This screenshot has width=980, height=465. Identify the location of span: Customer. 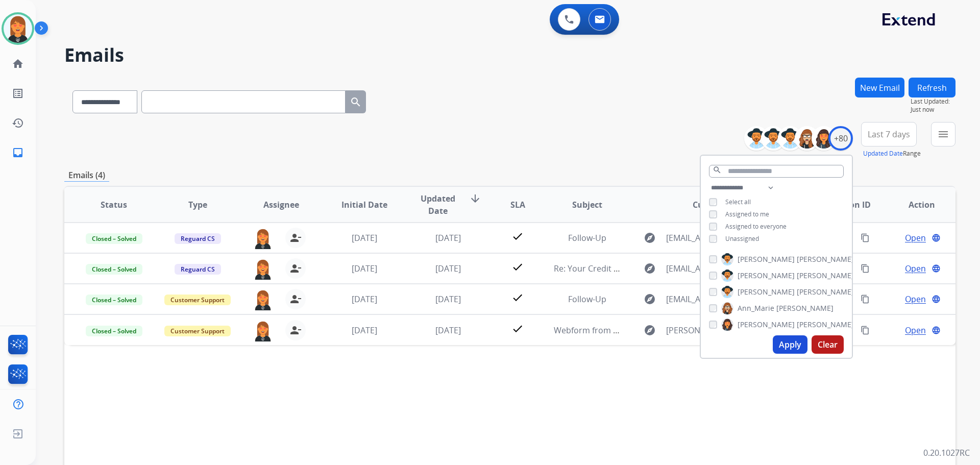
(713, 205).